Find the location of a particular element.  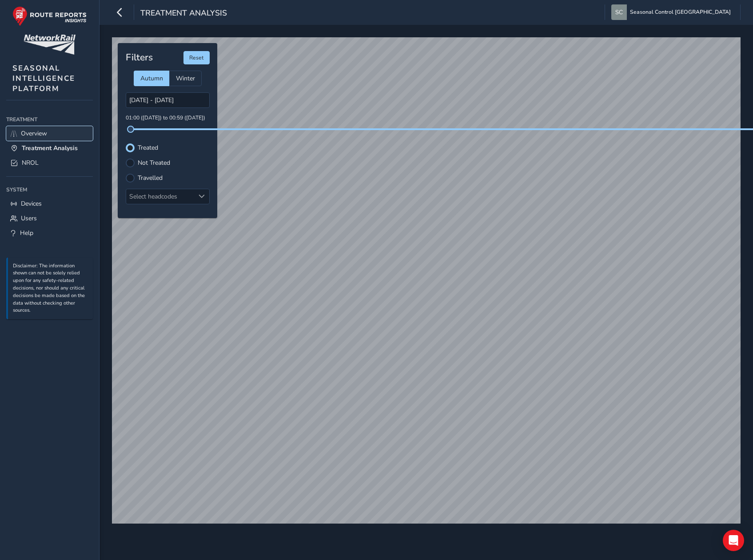

label: Treated is located at coordinates (148, 148).